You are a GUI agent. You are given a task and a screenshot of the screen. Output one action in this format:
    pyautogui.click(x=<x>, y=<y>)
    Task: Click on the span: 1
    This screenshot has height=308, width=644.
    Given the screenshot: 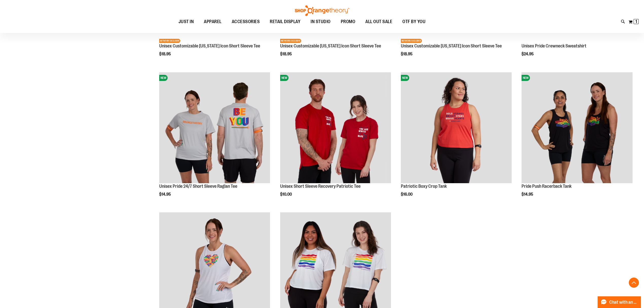 What is the action you would take?
    pyautogui.click(x=636, y=21)
    